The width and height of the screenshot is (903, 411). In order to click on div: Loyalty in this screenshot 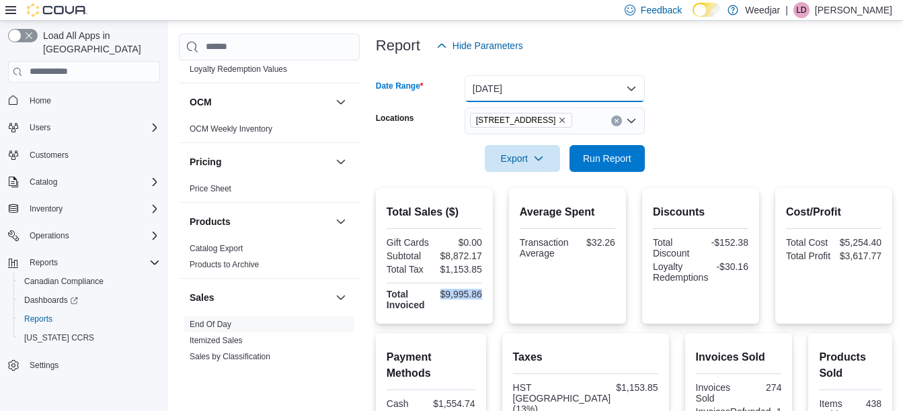, I will do `click(269, 64)`.